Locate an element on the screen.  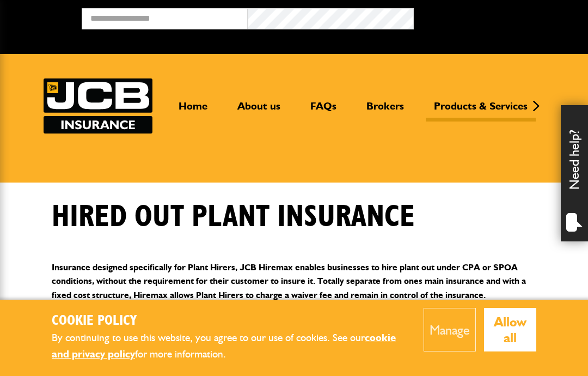
button: Broker Login is located at coordinates (496, 16).